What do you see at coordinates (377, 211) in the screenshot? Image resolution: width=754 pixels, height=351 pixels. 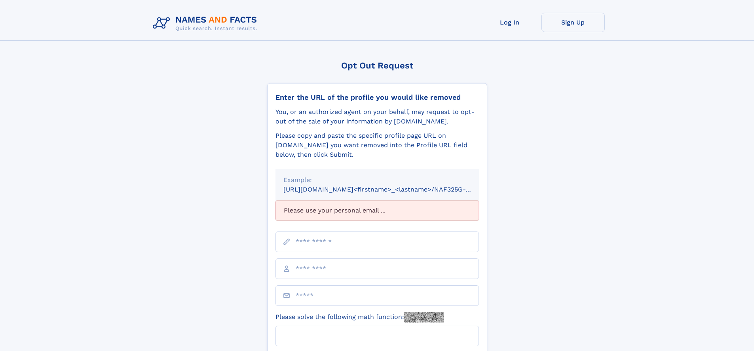 I see `div: Please use your personal email ...` at bounding box center [377, 211].